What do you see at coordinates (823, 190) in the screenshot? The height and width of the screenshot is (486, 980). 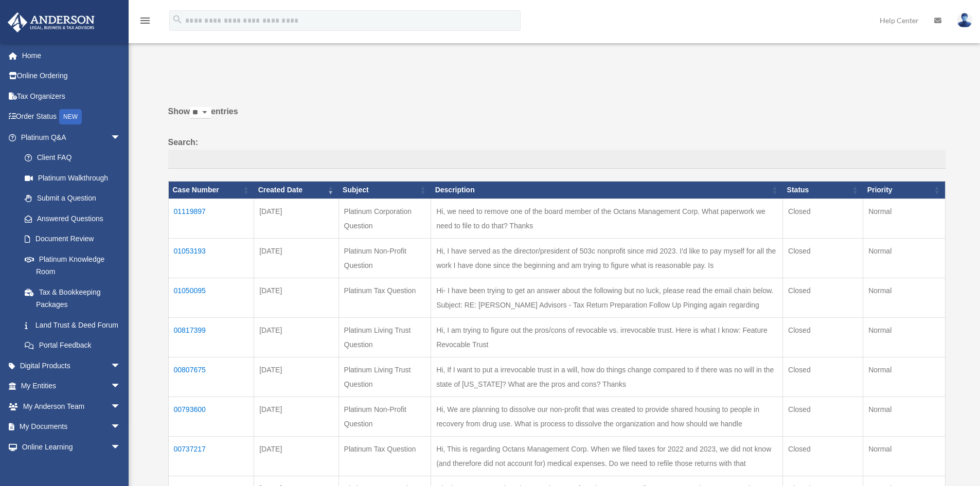 I see `th: Status: activate to sort column ascending` at bounding box center [823, 190].